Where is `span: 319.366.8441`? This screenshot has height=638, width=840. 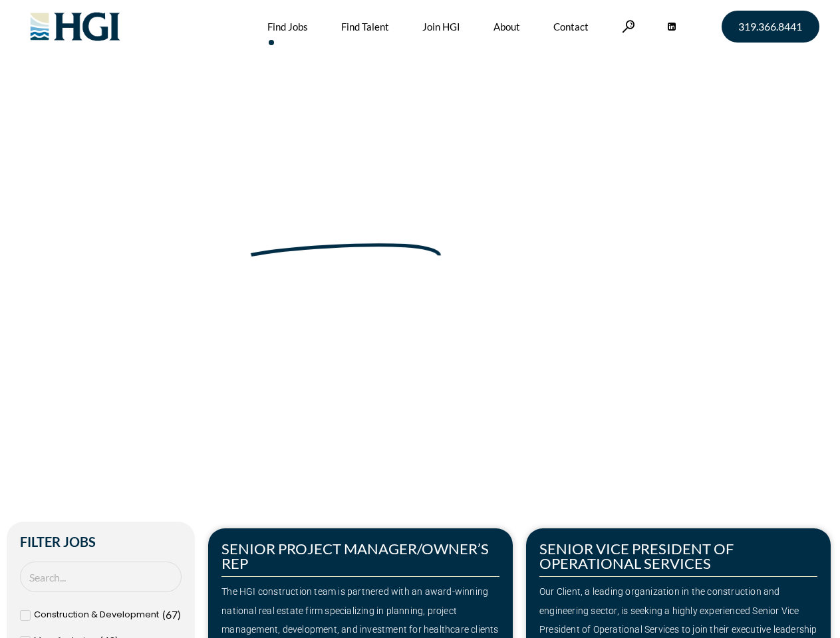 span: 319.366.8441 is located at coordinates (770, 26).